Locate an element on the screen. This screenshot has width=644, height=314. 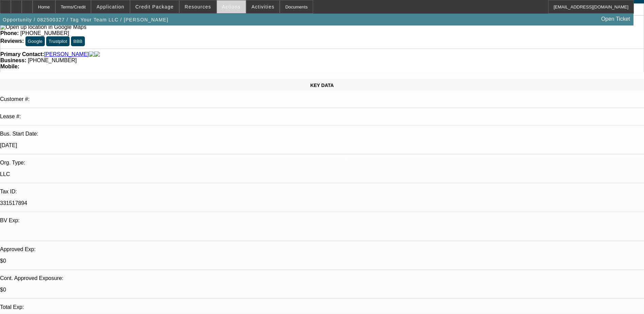
a: View Google Maps is located at coordinates (43, 27).